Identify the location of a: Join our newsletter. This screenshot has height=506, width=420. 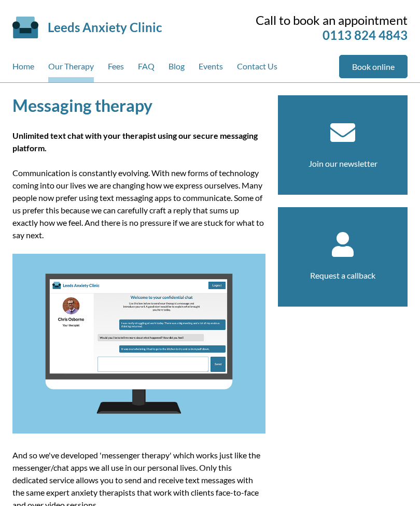
(343, 163).